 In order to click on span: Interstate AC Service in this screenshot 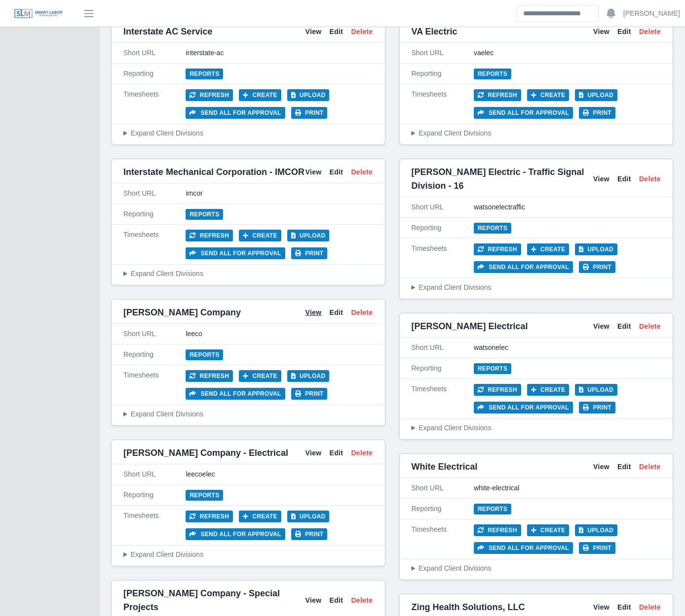, I will do `click(167, 32)`.